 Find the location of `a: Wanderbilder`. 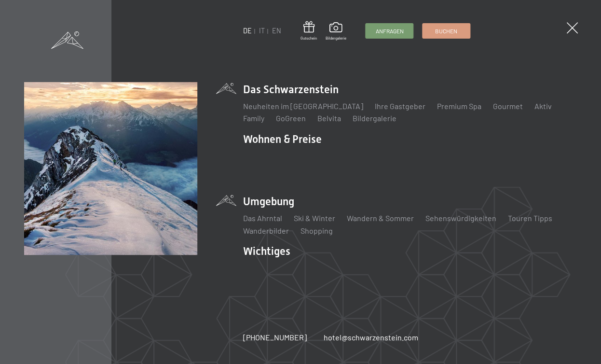

a: Wanderbilder is located at coordinates (266, 230).